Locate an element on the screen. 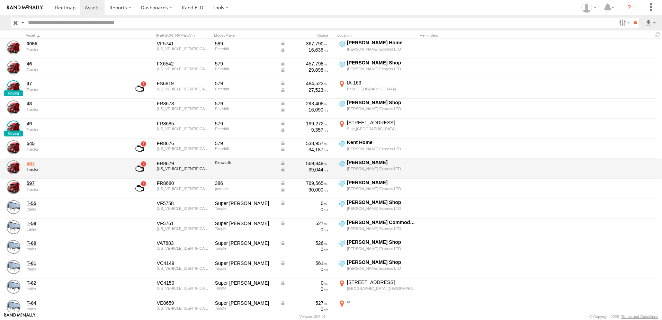 The image size is (662, 320). a: Visit our Website is located at coordinates (20, 317).